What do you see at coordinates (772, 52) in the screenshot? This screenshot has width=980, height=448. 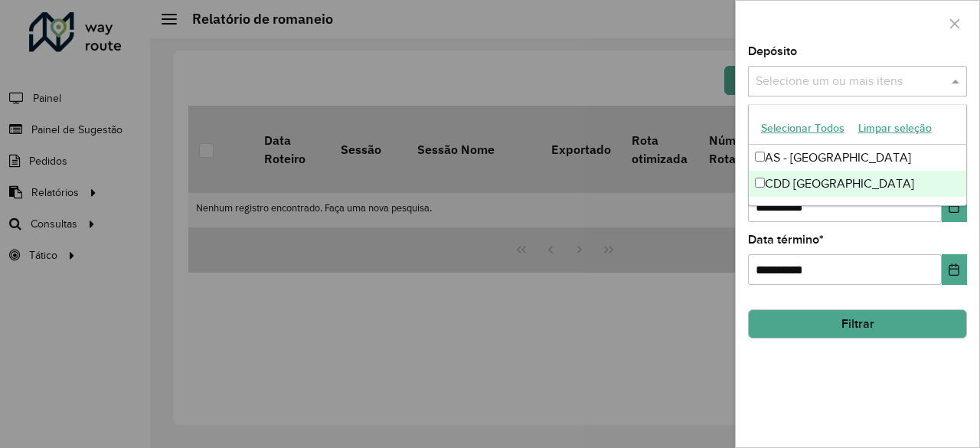 I see `label: Depósito` at bounding box center [772, 52].